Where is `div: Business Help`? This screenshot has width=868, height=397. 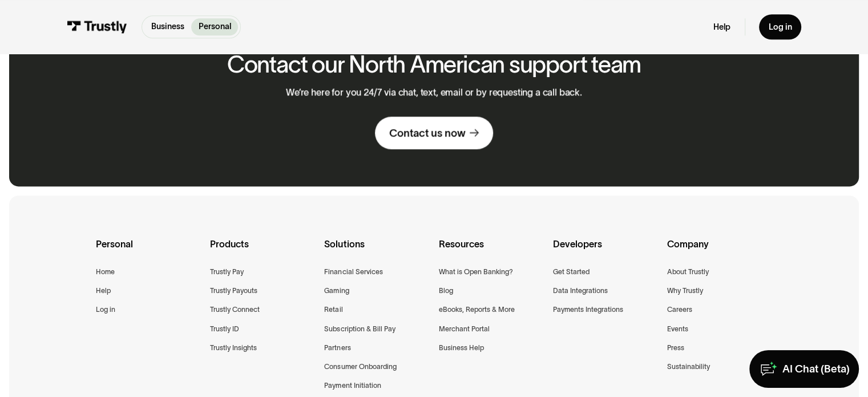 div: Business Help is located at coordinates (461, 347).